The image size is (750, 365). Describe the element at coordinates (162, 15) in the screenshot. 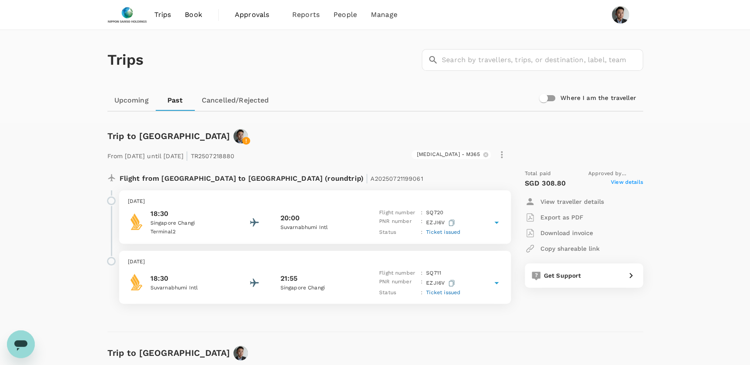

I see `span: Trips` at that location.